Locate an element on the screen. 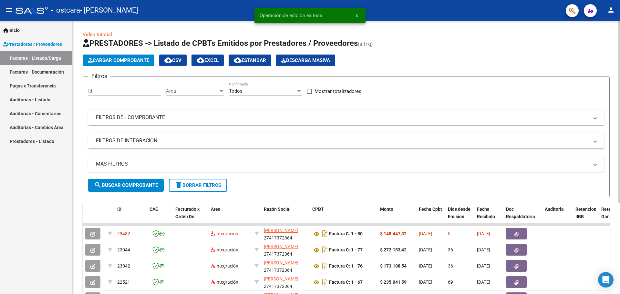  app-download-masive: Descarga masiva de comprobantes (adjuntos) is located at coordinates (305, 60).